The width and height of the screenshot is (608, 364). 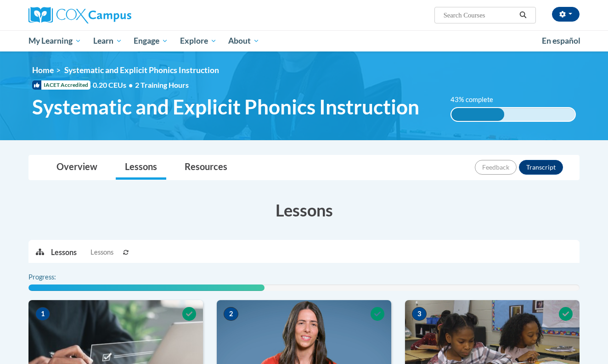 I want to click on span: Engage, so click(x=150, y=41).